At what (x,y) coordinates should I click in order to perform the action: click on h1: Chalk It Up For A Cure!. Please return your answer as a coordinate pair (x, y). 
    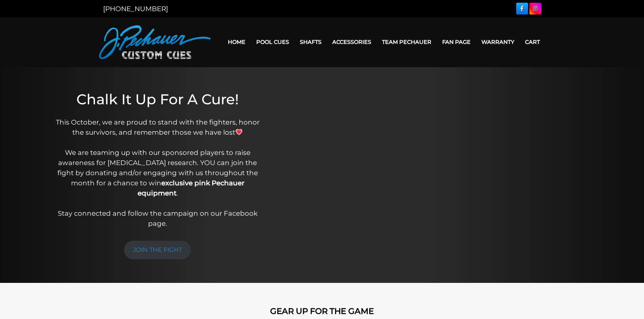
    Looking at the image, I should click on (158, 99).